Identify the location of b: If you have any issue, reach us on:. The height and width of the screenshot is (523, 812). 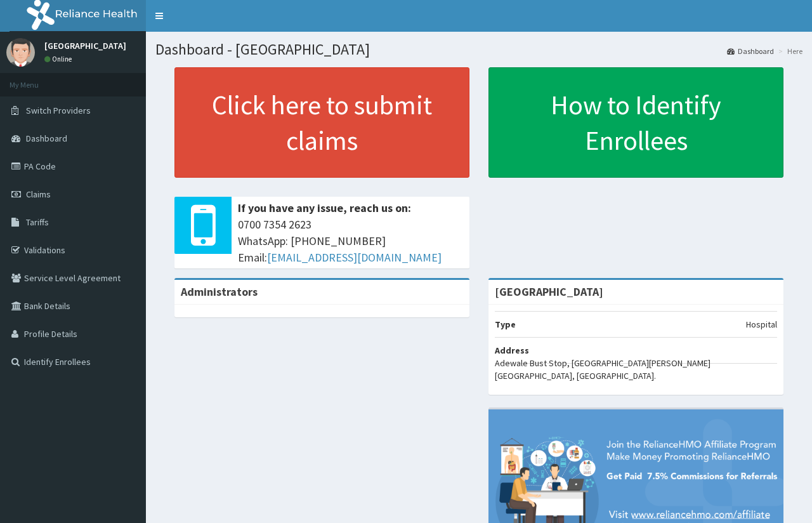
(324, 207).